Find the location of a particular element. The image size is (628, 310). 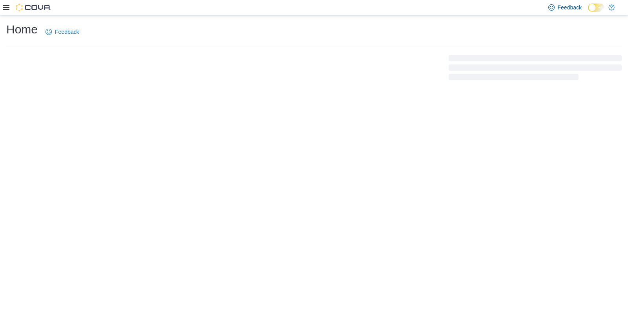

h1: Home is located at coordinates (22, 29).